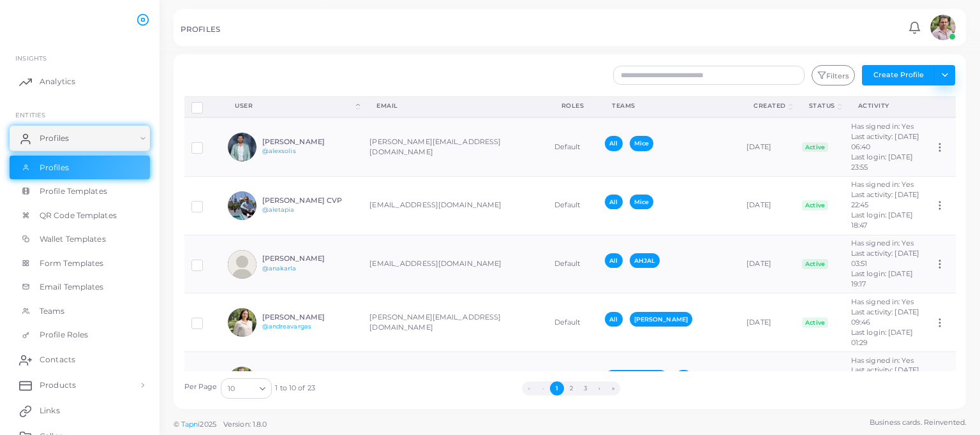 The height and width of the screenshot is (435, 980). What do you see at coordinates (52, 311) in the screenshot?
I see `span: Teams` at bounding box center [52, 311].